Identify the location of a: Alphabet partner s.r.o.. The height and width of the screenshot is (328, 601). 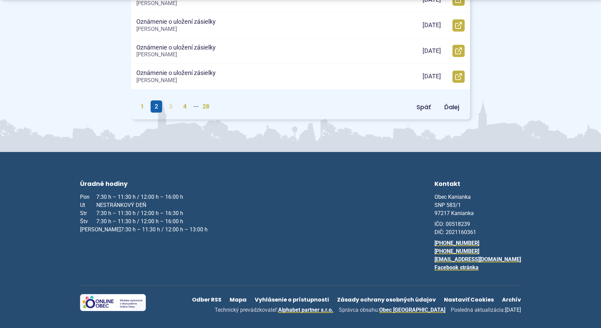
(306, 310).